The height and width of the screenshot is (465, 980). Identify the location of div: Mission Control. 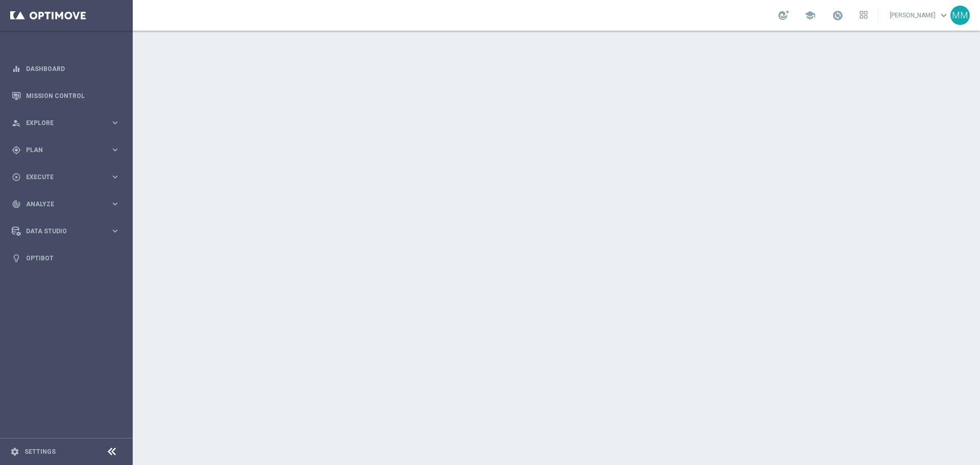
(66, 96).